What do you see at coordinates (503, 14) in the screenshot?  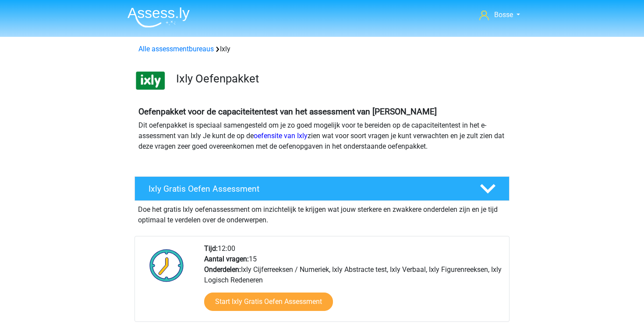 I see `span: Bosse` at bounding box center [503, 14].